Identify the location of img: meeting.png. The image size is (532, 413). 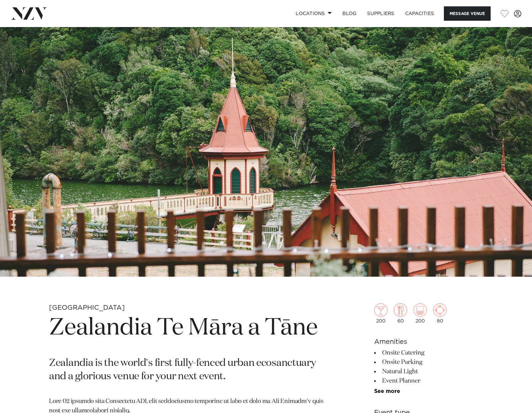
(440, 310).